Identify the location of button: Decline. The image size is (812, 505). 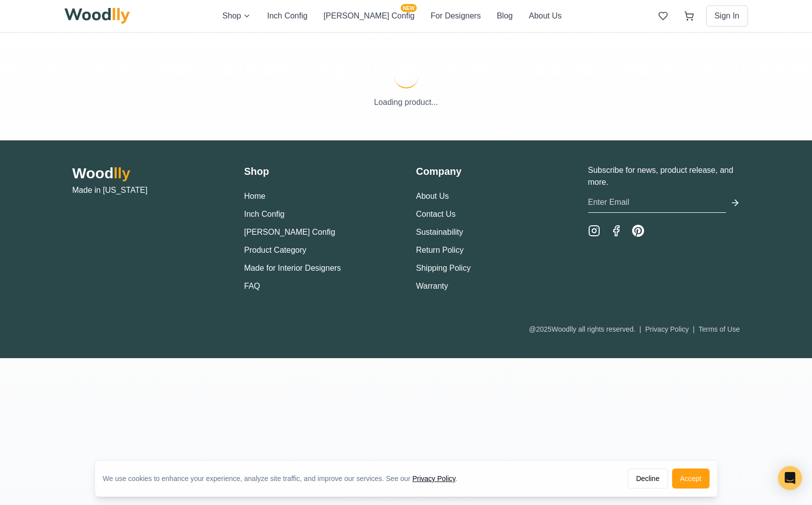
(647, 478).